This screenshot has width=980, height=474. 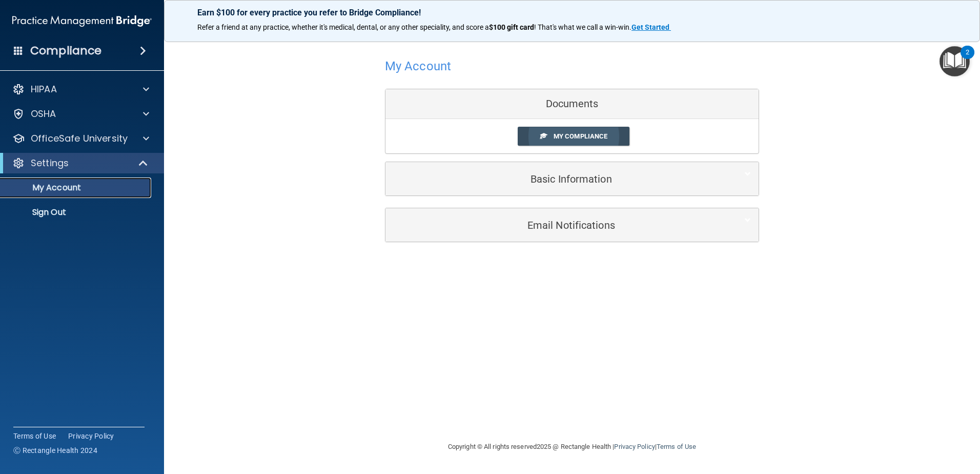 I want to click on h5: Basic Information, so click(x=556, y=179).